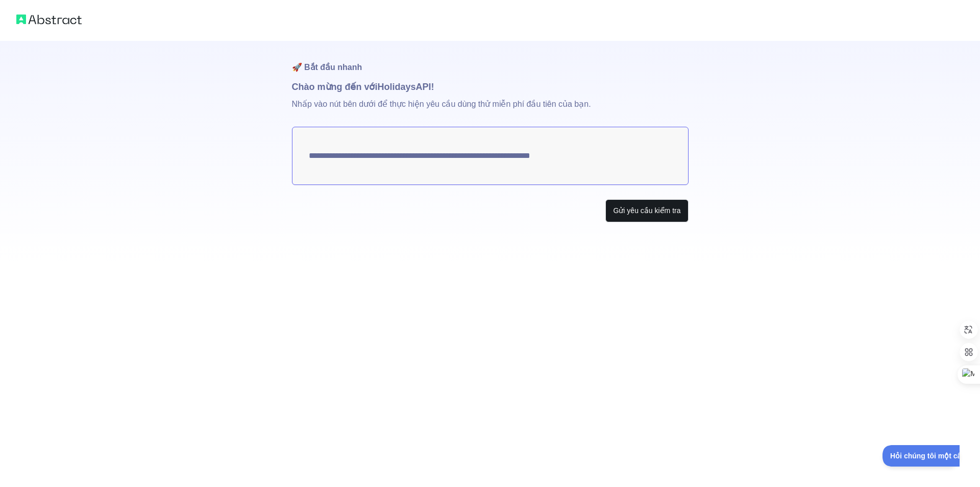  I want to click on img: Logo trừu tượng, so click(49, 19).